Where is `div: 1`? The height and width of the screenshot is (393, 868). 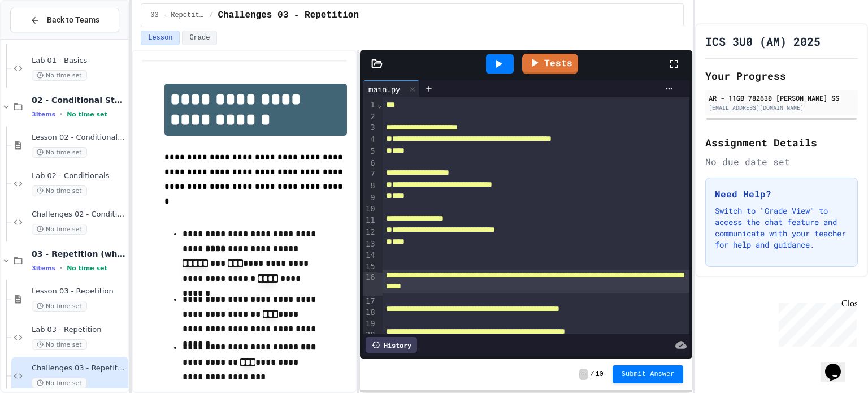 div: 1 is located at coordinates (370, 105).